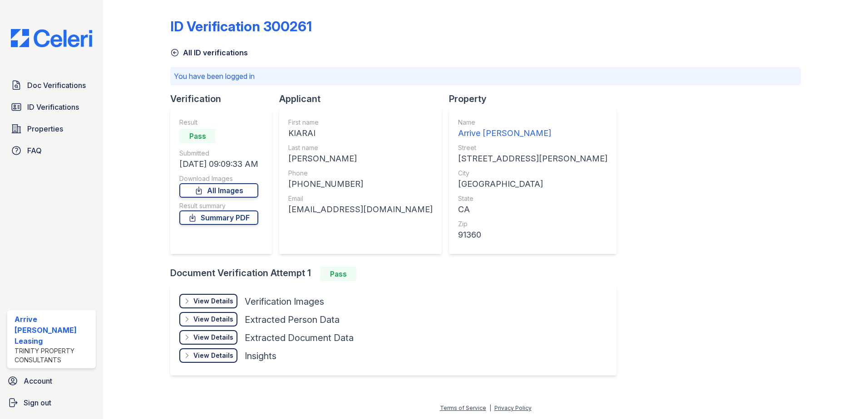  I want to click on img: CE_Logo_Blue-a8612792a0a2168367f1c8372b55b34899dd931a85d93a1a3d3e32e68fde9ad4.png, so click(51, 38).